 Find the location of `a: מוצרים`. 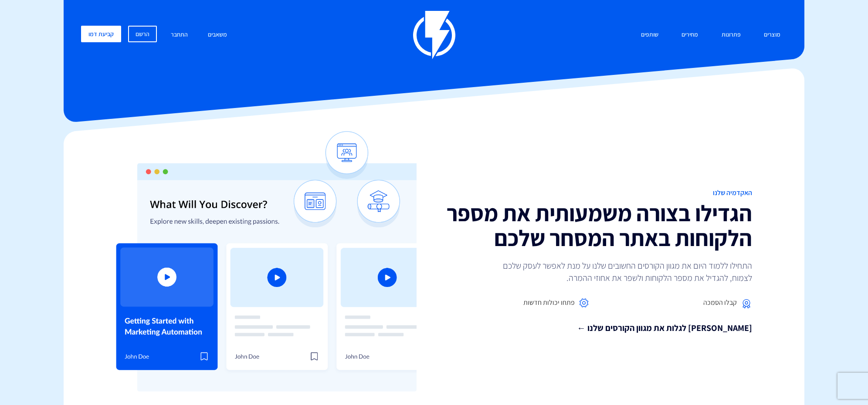

a: מוצרים is located at coordinates (772, 34).